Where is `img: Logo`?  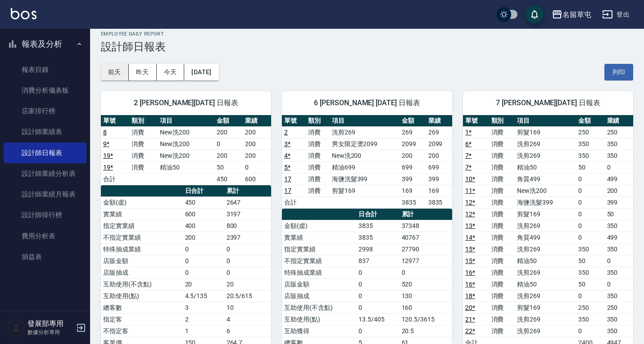 img: Logo is located at coordinates (24, 14).